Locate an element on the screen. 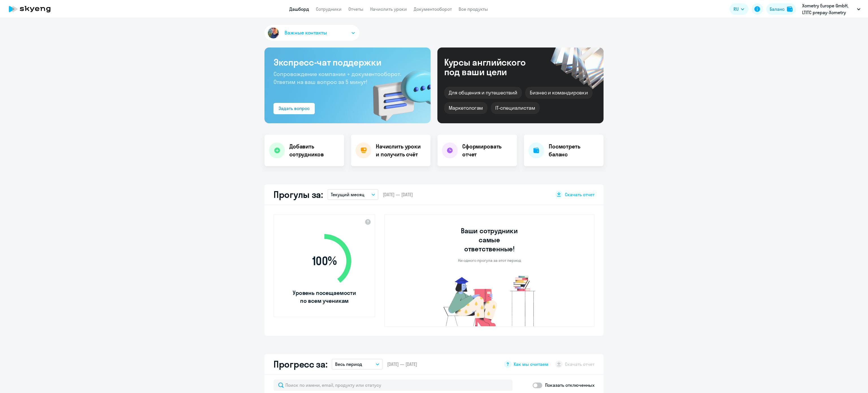  a: Начислить уроки is located at coordinates (389, 9).